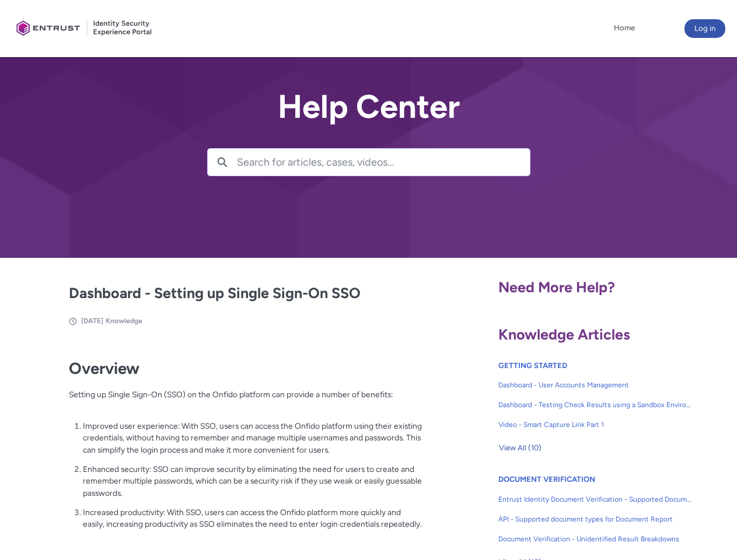 The image size is (737, 560). What do you see at coordinates (595, 385) in the screenshot?
I see `a: Dashboard - User Accounts Management` at bounding box center [595, 385].